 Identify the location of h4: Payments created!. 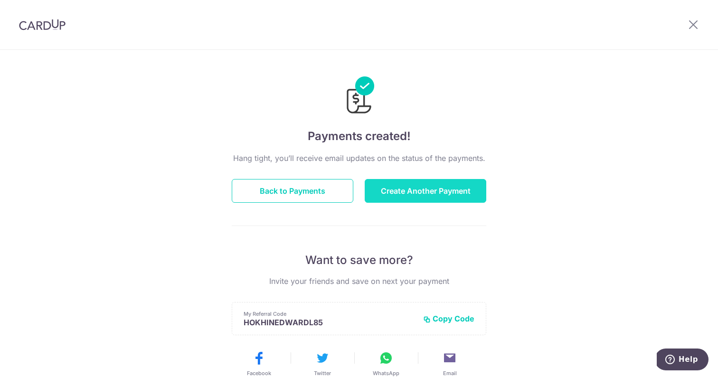
(359, 136).